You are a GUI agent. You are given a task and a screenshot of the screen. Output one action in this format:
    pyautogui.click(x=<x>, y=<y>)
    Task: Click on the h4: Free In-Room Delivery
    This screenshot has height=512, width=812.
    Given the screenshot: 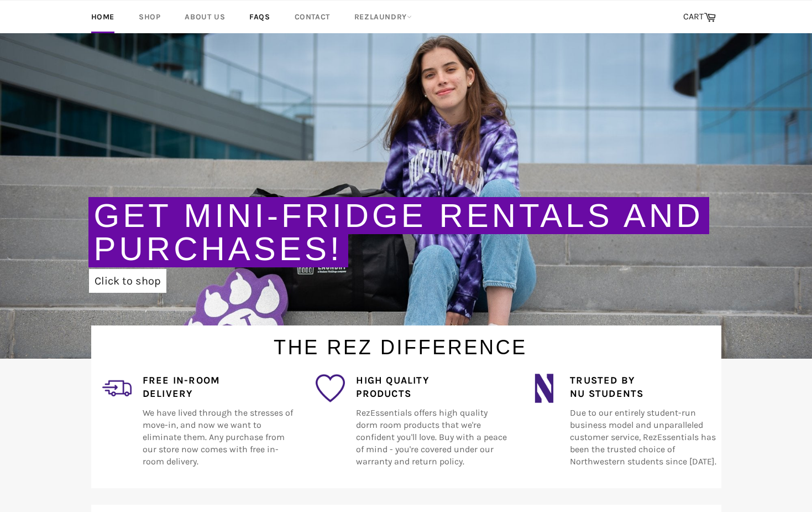 What is the action you would take?
    pyautogui.click(x=218, y=387)
    